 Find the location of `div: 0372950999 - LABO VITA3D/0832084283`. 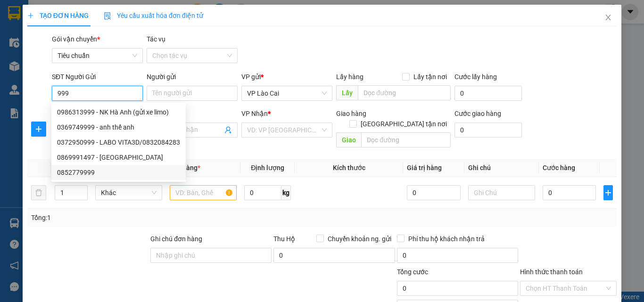

div: 0372950999 - LABO VITA3D/0832084283 is located at coordinates (119, 142).